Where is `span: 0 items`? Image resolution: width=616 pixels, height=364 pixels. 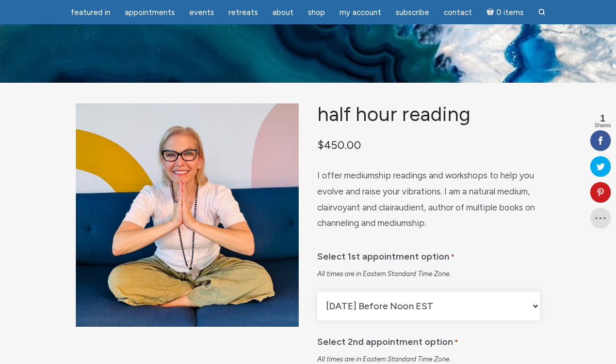 span: 0 items is located at coordinates (510, 13).